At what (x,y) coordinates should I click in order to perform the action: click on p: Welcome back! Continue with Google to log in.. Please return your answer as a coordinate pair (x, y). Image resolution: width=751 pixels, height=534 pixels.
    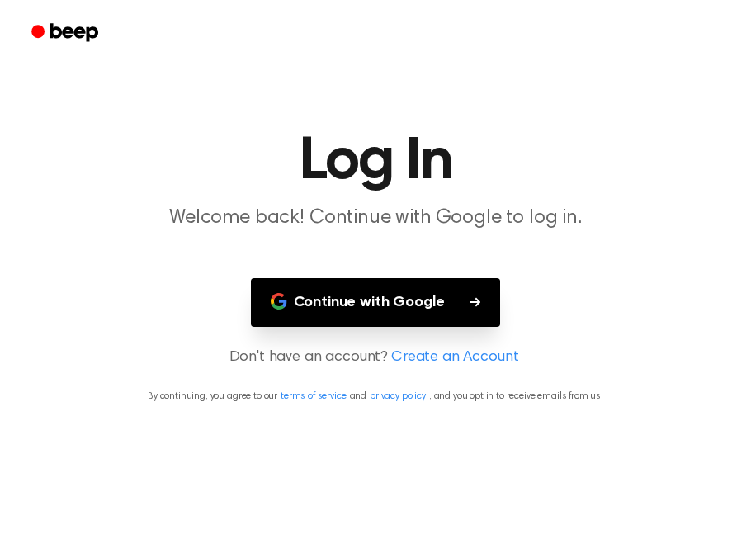
    Looking at the image, I should click on (376, 218).